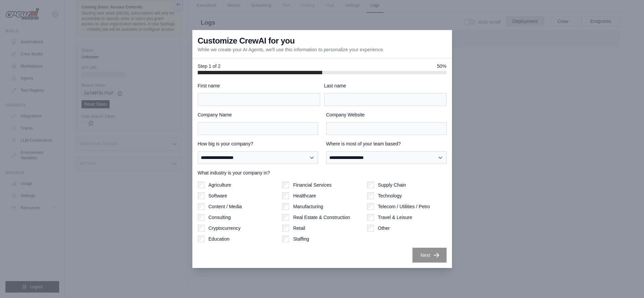  Describe the element at coordinates (441, 66) in the screenshot. I see `span: 50%` at that location.